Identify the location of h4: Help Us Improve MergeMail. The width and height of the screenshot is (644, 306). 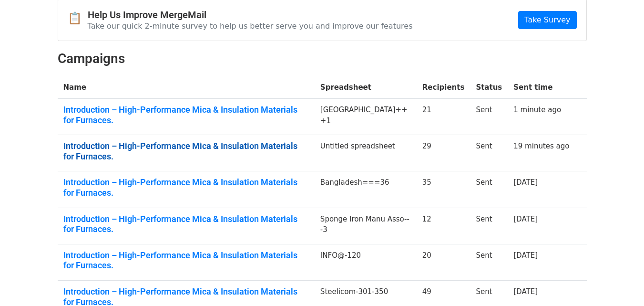
(250, 15).